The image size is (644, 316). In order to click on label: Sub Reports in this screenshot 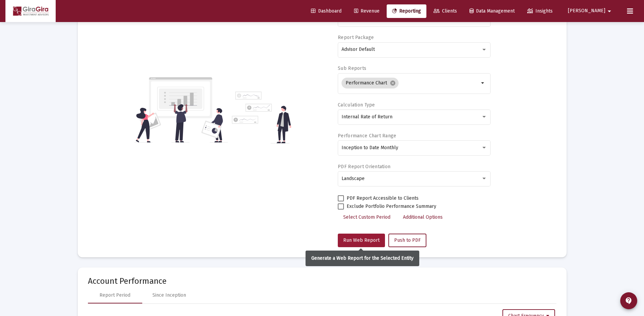, I will do `click(352, 68)`.